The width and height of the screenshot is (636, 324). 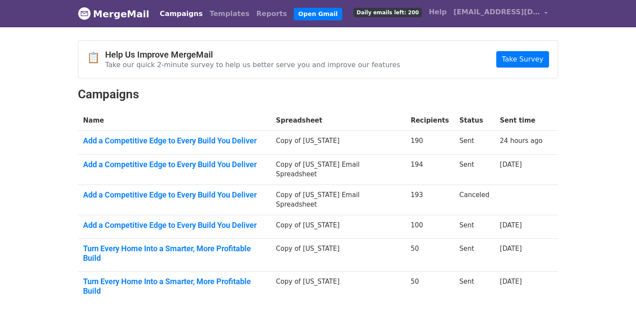 I want to click on th: Status, so click(x=475, y=120).